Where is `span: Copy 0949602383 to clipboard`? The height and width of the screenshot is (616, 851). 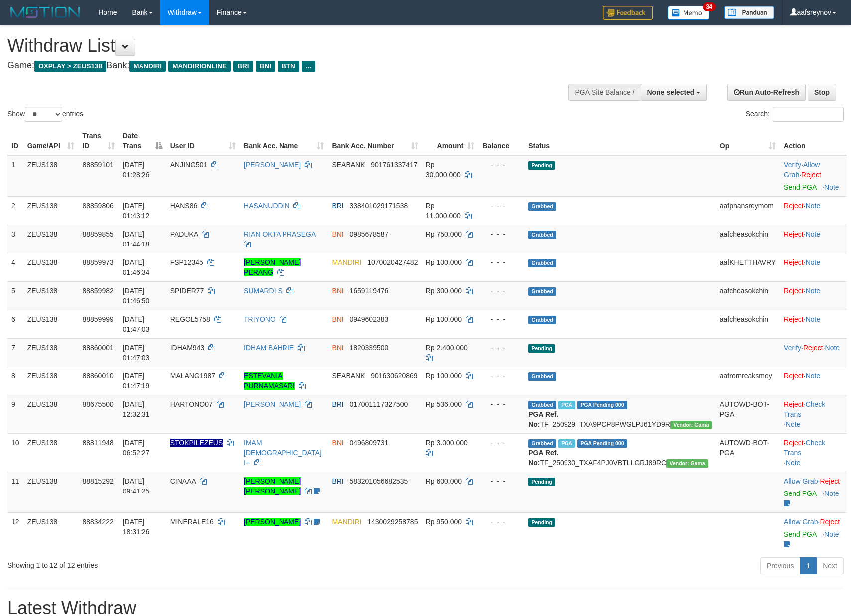
span: Copy 0949602383 to clipboard is located at coordinates (368, 320).